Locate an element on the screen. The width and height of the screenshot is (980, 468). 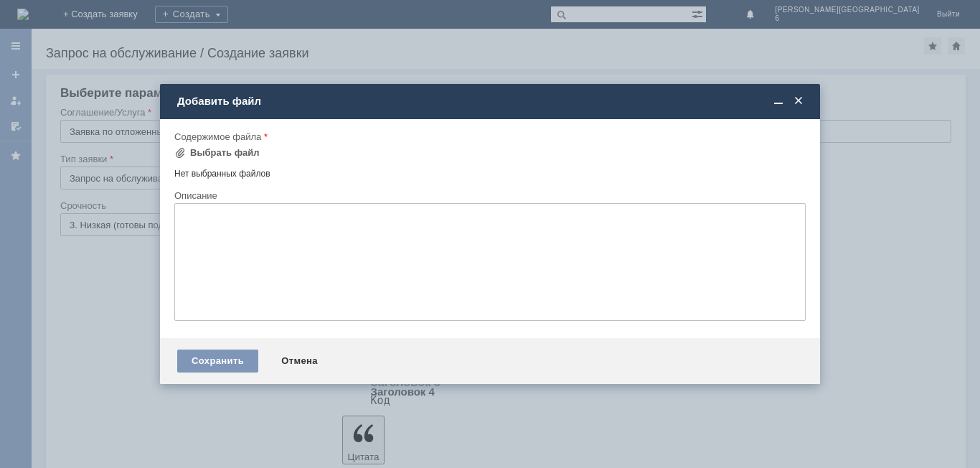
div: Описание is located at coordinates (489, 195).